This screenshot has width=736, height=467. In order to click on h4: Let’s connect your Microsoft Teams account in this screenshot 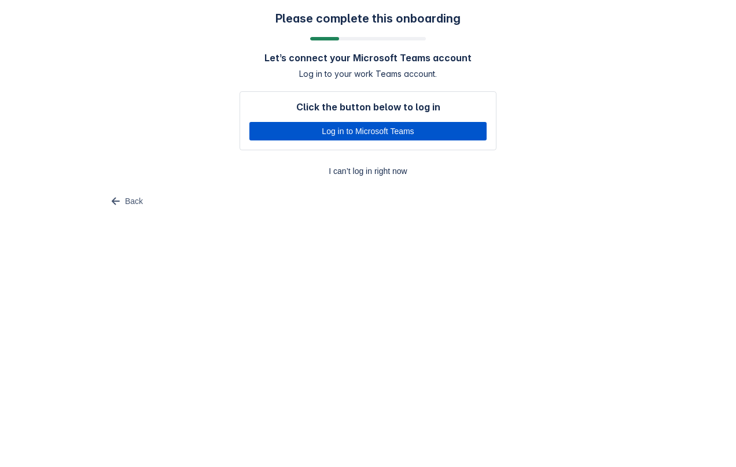, I will do `click(368, 58)`.